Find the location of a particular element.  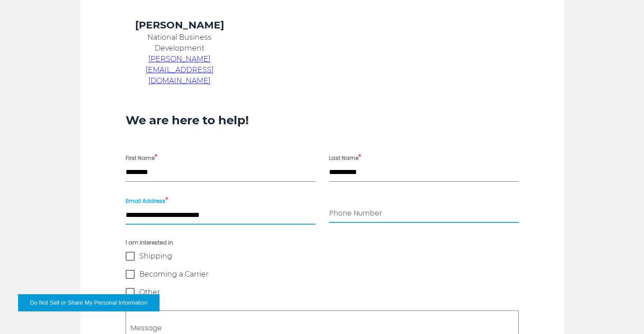

span: Shipping is located at coordinates (155, 256).